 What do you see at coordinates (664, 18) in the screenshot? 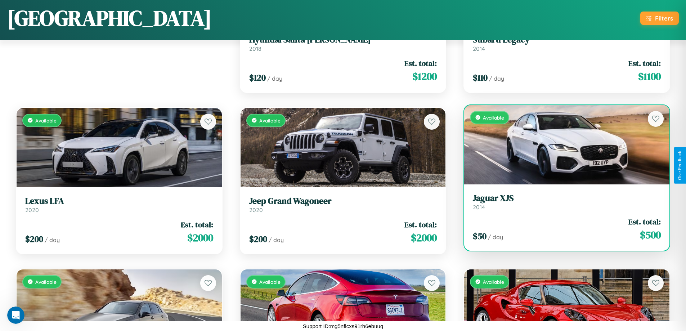
I see `div: Filters` at bounding box center [664, 18].